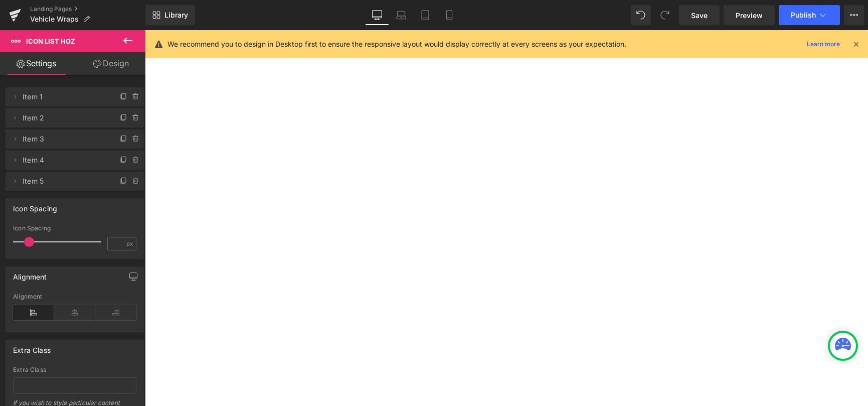  What do you see at coordinates (425, 15) in the screenshot?
I see `a: Tablet` at bounding box center [425, 15].